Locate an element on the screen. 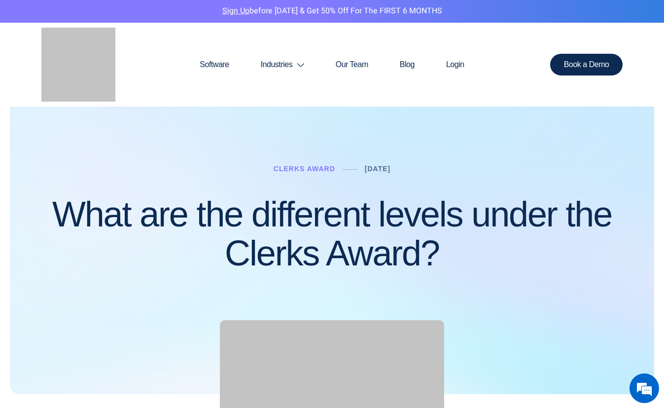  a: Book a Demo is located at coordinates (587, 65).